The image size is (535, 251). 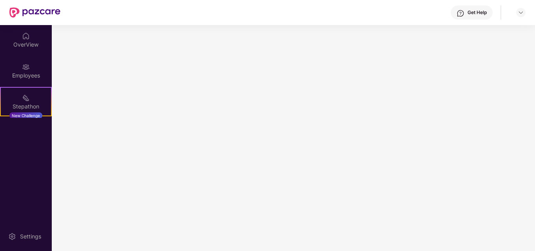 I want to click on img: svg+xml;base64,PHN2ZyBpZD0iSGVscC0zMngzMiIgeG1sbnM9Imh0dHA6Ly93d3cudzMub3JnLzIwMDAvc3ZnIiB3aWR0aD..., so click(x=460, y=13).